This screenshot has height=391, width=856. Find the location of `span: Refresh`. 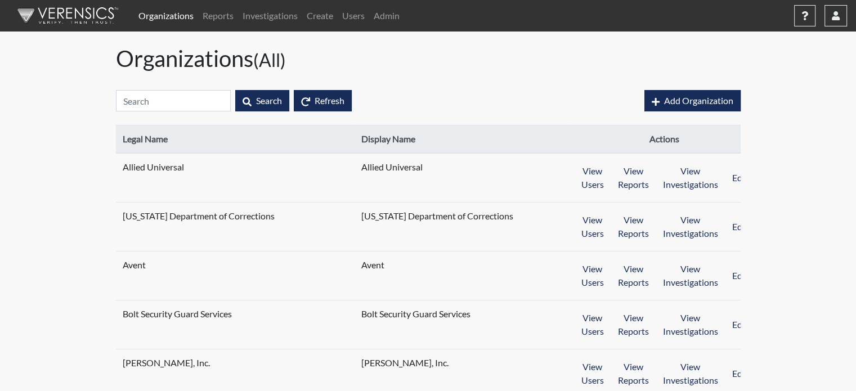

span: Refresh is located at coordinates (329, 100).